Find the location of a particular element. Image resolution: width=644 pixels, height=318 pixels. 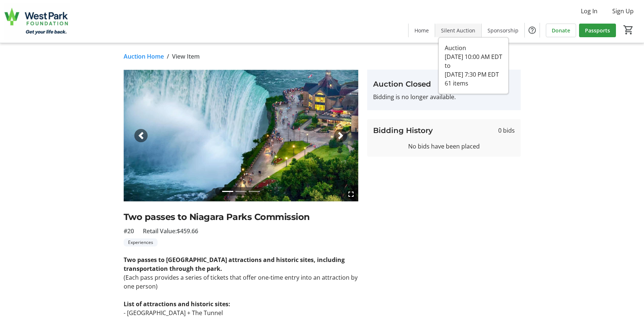

img: Image is located at coordinates (241, 136).